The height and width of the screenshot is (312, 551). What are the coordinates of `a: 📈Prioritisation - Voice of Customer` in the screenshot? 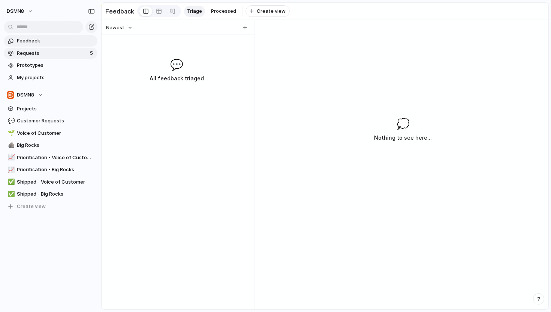 It's located at (51, 158).